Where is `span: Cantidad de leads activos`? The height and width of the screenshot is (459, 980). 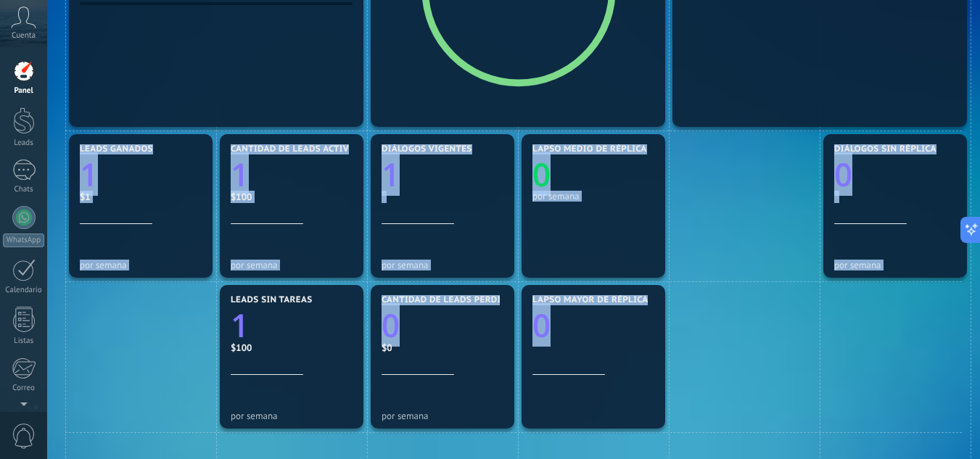 span: Cantidad de leads activos is located at coordinates (295, 149).